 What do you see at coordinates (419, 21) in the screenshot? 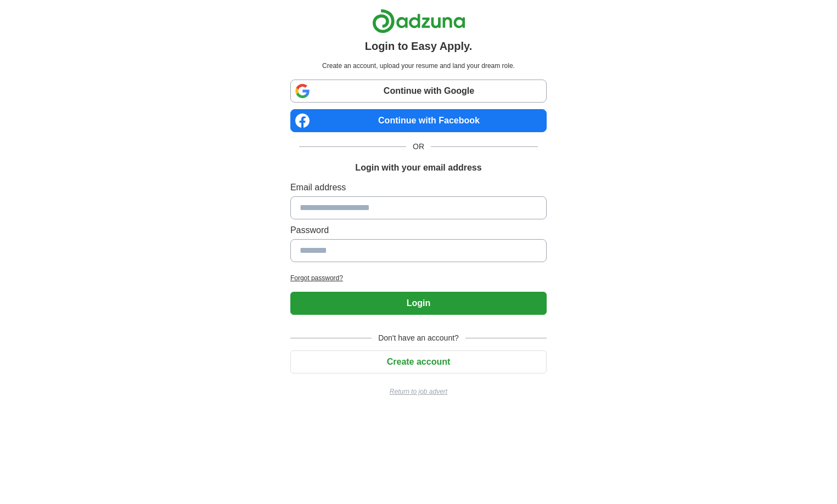
I see `img: Adzuna logo` at bounding box center [419, 21].